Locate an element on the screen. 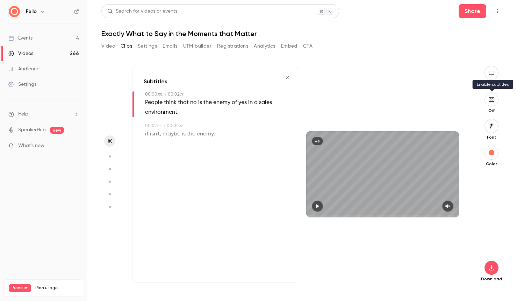  span: a is located at coordinates (256, 102).